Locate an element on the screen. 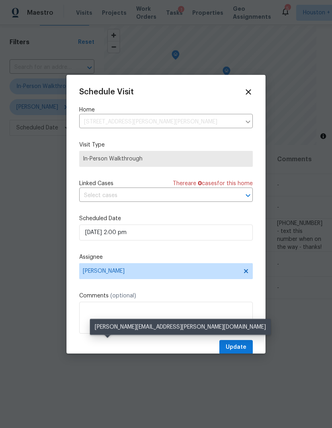  label: Comments is located at coordinates (166, 296).